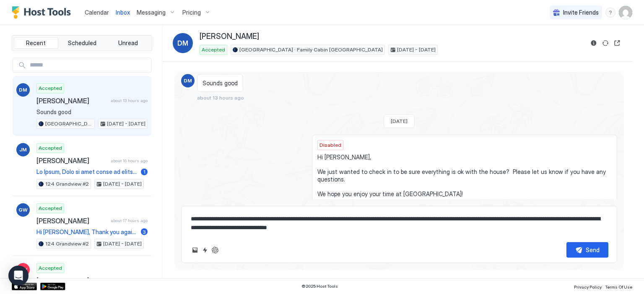 The width and height of the screenshot is (644, 294). What do you see at coordinates (618, 287) in the screenshot?
I see `span: Terms Of Use` at bounding box center [618, 287].